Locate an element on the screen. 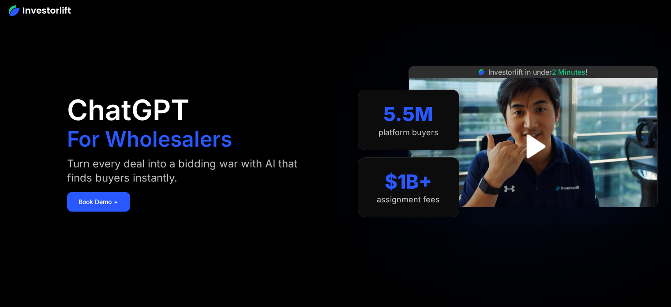  span: 2 Minutes is located at coordinates (569, 72).